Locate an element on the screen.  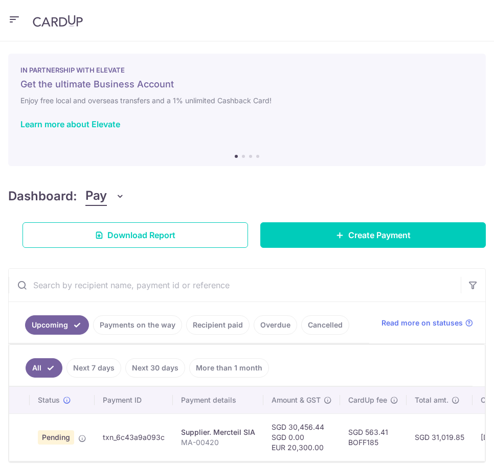
td: txn_6c43a9a093c is located at coordinates (133, 437).